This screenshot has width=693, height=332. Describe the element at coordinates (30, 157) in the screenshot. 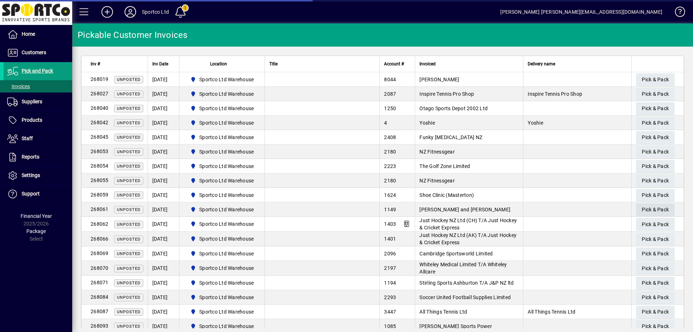

I see `span: Reports` at that location.